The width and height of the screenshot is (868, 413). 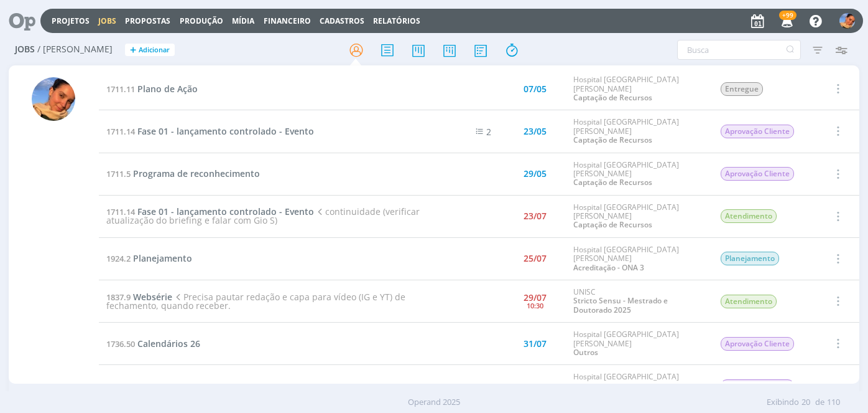 What do you see at coordinates (535, 343) in the screenshot?
I see `div: 31/07` at bounding box center [535, 343].